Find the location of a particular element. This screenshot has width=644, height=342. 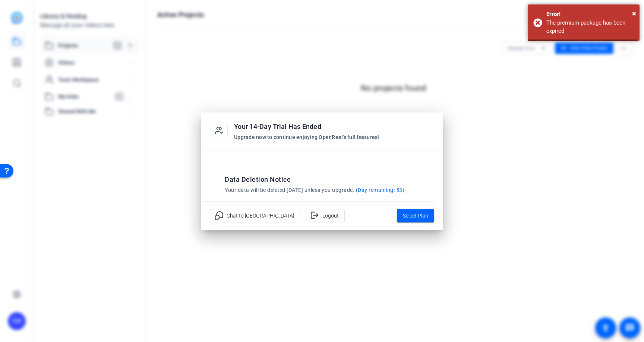

p: Upgrade now to continue enjoying OpenReel's full features! is located at coordinates (306, 137).